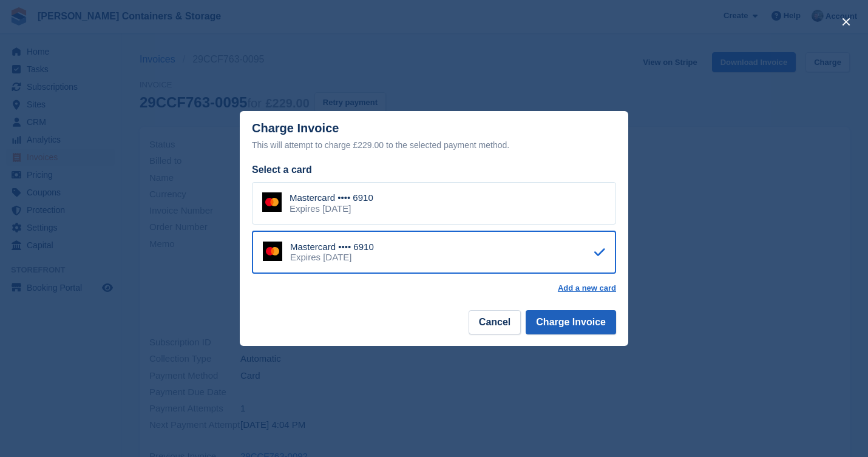  What do you see at coordinates (434, 137) in the screenshot?
I see `div: Charge Invoice` at bounding box center [434, 137].